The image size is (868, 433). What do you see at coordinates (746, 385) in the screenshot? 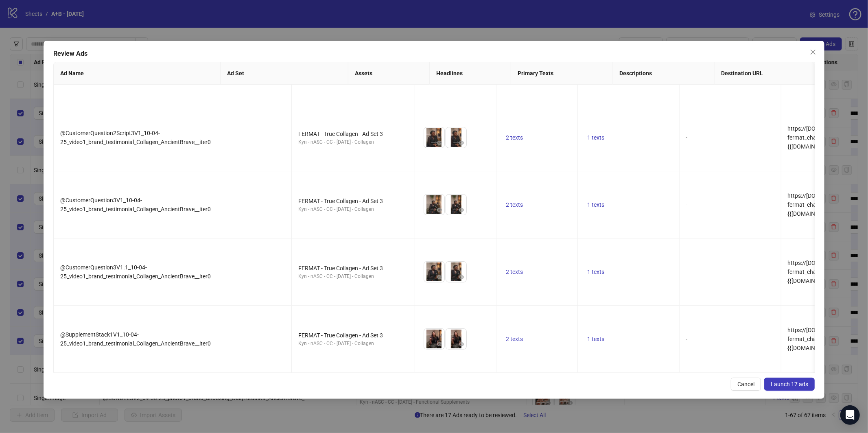
I see `button: Cancel` at bounding box center [746, 385].